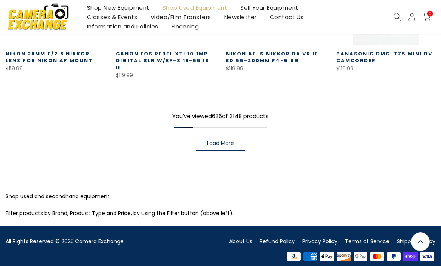 This screenshot has height=266, width=441. Describe the element at coordinates (270, 7) in the screenshot. I see `a: Sell Your Equipment` at that location.